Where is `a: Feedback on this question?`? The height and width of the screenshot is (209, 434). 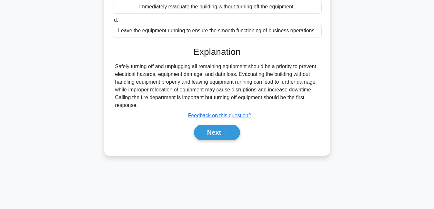
a: Feedback on this question? is located at coordinates (220, 115).